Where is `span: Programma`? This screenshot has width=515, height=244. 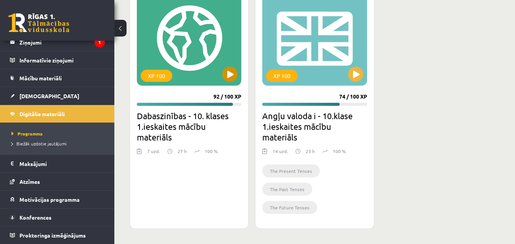 span: Programma is located at coordinates (27, 134).